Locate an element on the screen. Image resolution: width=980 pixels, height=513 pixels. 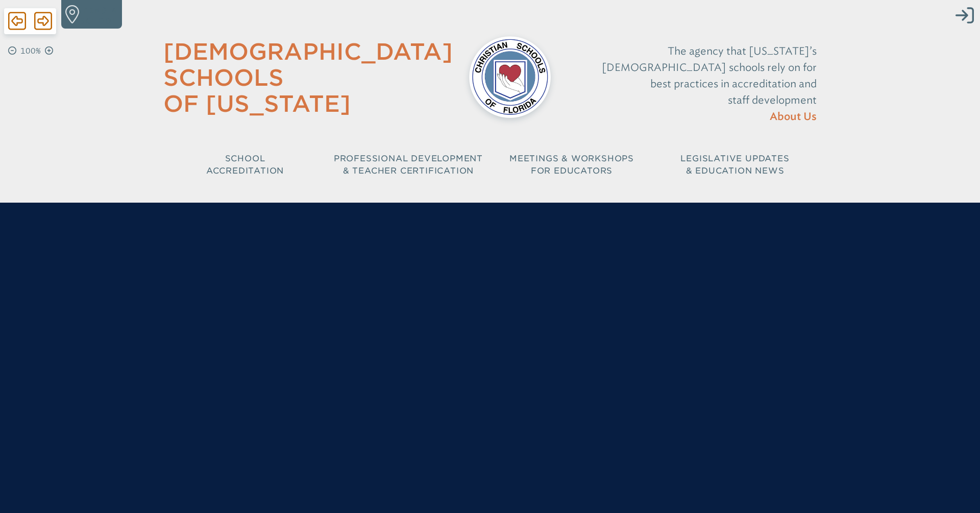
span: School Accreditation is located at coordinates (245, 164).